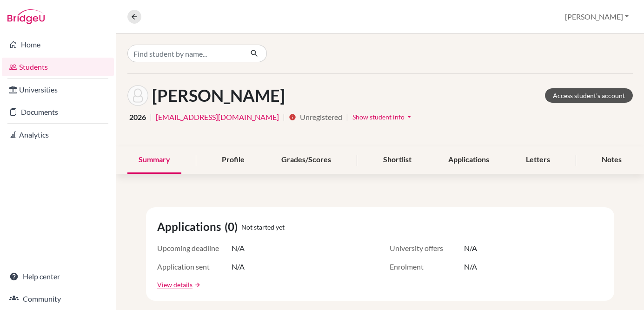  Describe the element at coordinates (138, 95) in the screenshot. I see `img: Xiaoming Wang's avatar` at that location.